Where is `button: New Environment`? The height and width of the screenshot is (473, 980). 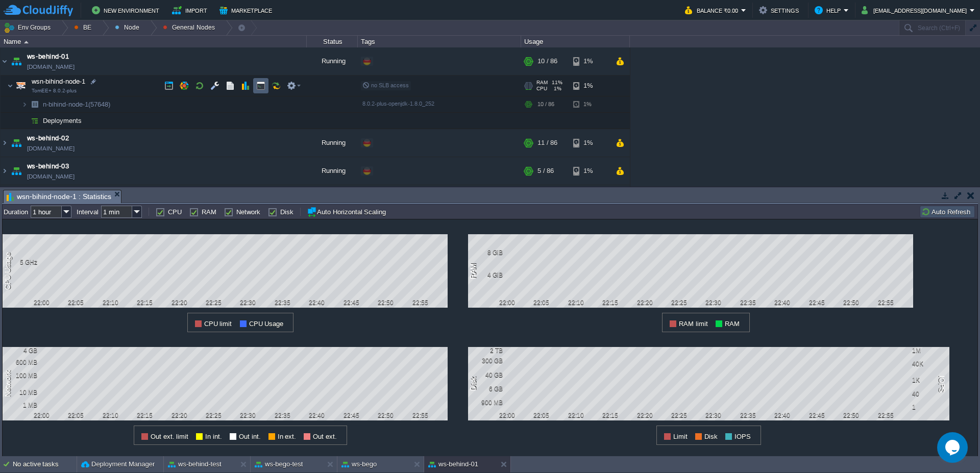 button: New Environment is located at coordinates (127, 10).